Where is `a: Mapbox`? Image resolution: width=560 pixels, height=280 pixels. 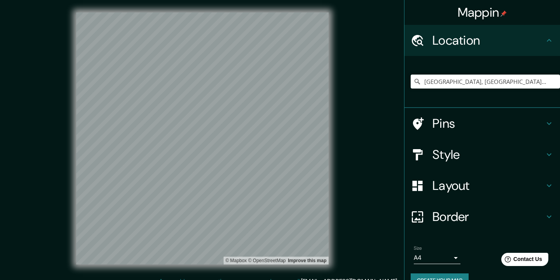
a: Mapbox is located at coordinates (236, 261).